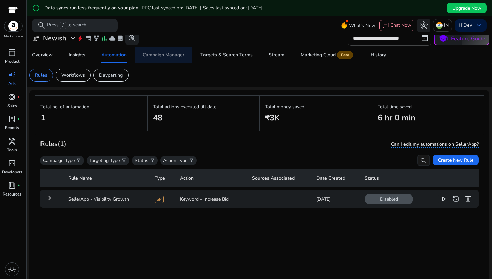 Image resolution: width=492 pixels, height=279 pixels. What do you see at coordinates (227, 55) in the screenshot?
I see `div: Targets & Search Terms` at bounding box center [227, 55].